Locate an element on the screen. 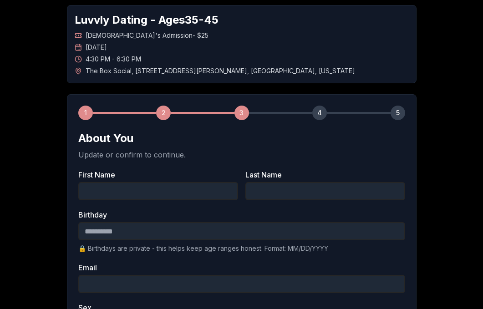 This screenshot has height=309, width=483. div: 3 is located at coordinates (242, 113).